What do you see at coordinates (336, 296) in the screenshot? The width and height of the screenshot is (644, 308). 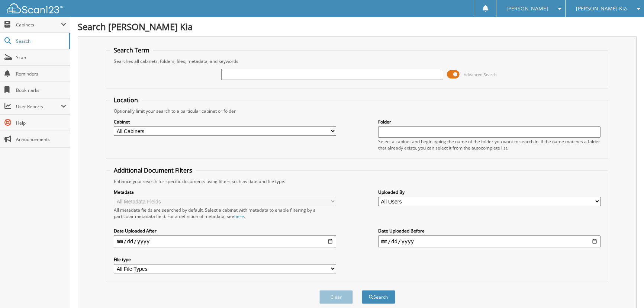 I see `button: Clear` at bounding box center [336, 296].